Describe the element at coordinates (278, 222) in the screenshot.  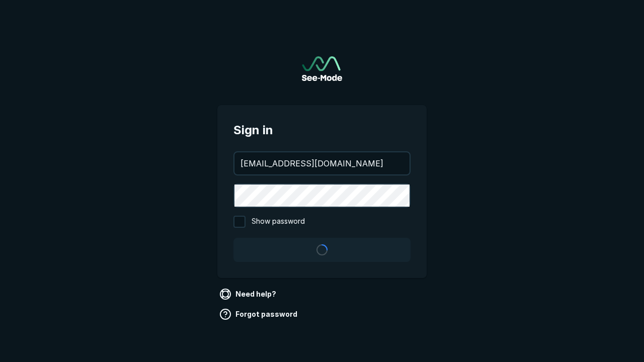
I see `span: Show password` at that location.